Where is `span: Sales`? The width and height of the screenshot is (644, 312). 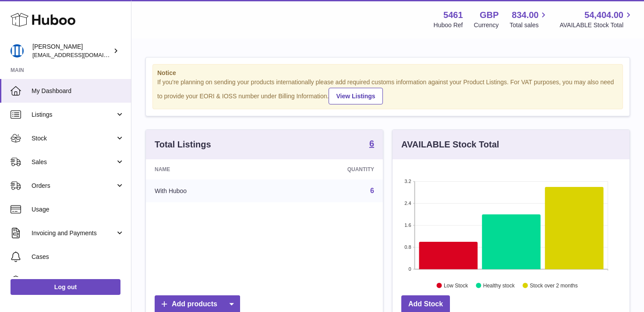 span: Sales is located at coordinates (73, 162).